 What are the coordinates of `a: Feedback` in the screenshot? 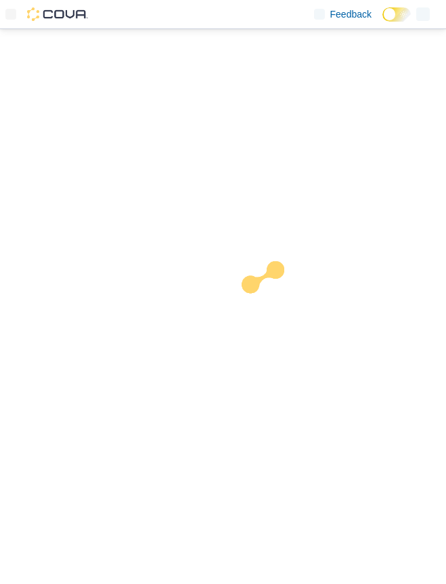 It's located at (343, 14).